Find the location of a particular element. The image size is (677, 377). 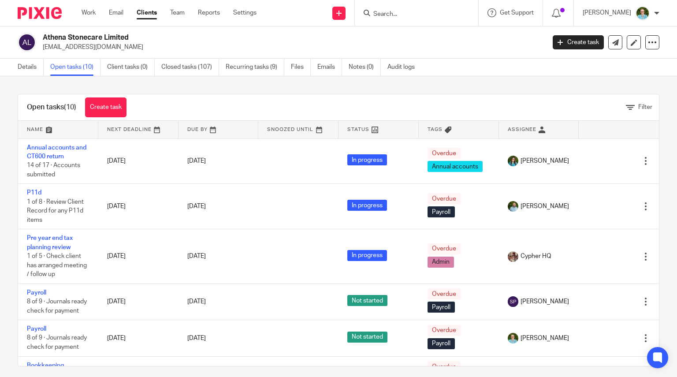

a: Settings is located at coordinates (245, 13).